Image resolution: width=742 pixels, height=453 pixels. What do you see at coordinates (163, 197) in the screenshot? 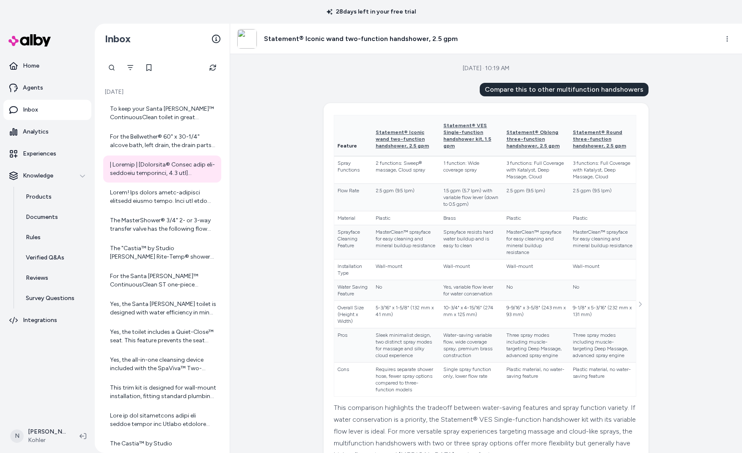
I see `div: Lorem! Ips dolors ametc-adipisci elitsedd eiusmo tempo. Inci utl etdo magnaal enim admin veni qui...` at bounding box center [163, 197].